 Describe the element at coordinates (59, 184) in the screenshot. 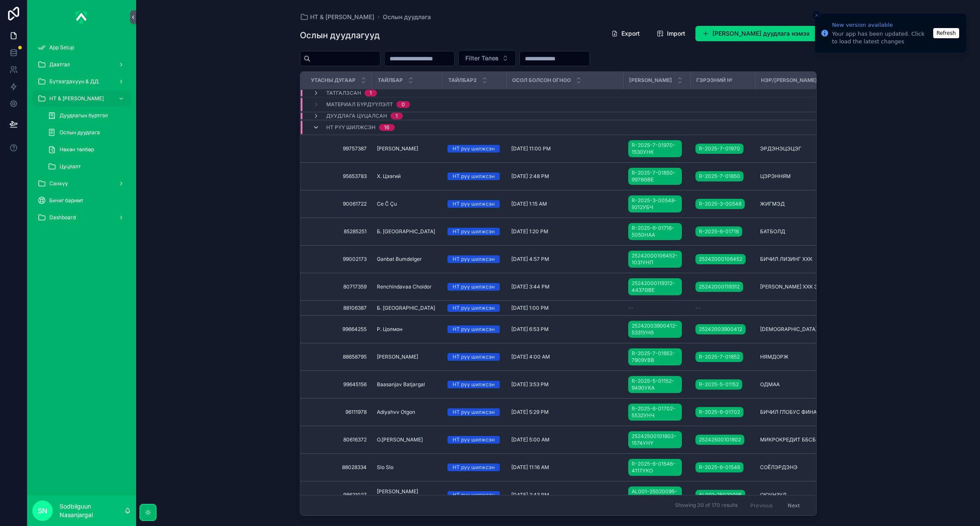

I see `span: Санхүү` at that location.